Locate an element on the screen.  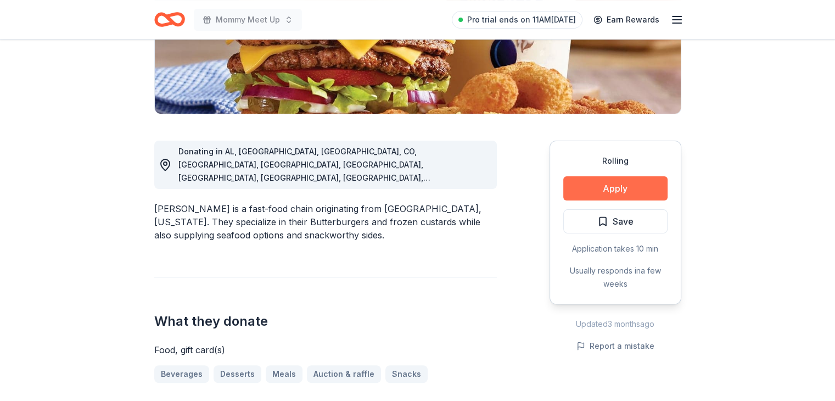
button: Apply is located at coordinates (616, 188).